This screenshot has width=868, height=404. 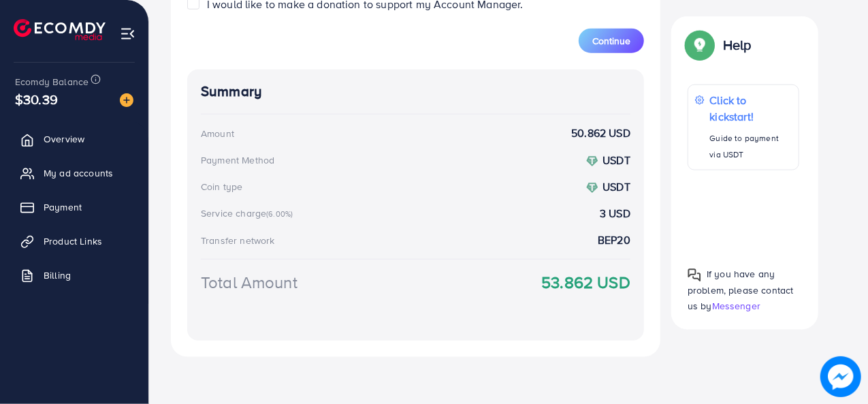 I want to click on strong: 50.862 USD, so click(x=600, y=133).